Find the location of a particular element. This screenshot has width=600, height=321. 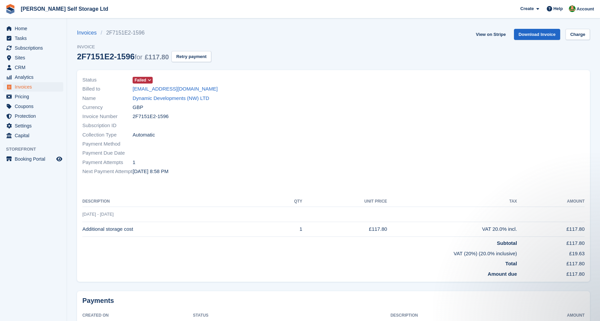

a: Charge is located at coordinates (578, 34).